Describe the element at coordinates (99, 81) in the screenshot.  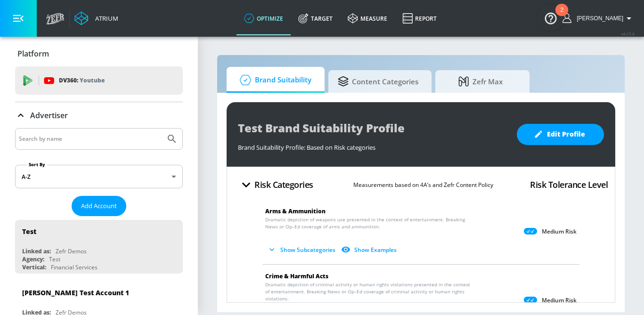
I see `div: DV360: Youtube` at that location.